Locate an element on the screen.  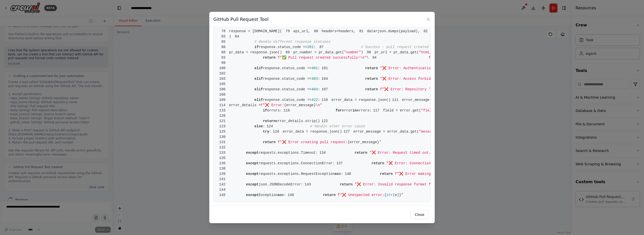
span: field = error.get( is located at coordinates (401, 110).